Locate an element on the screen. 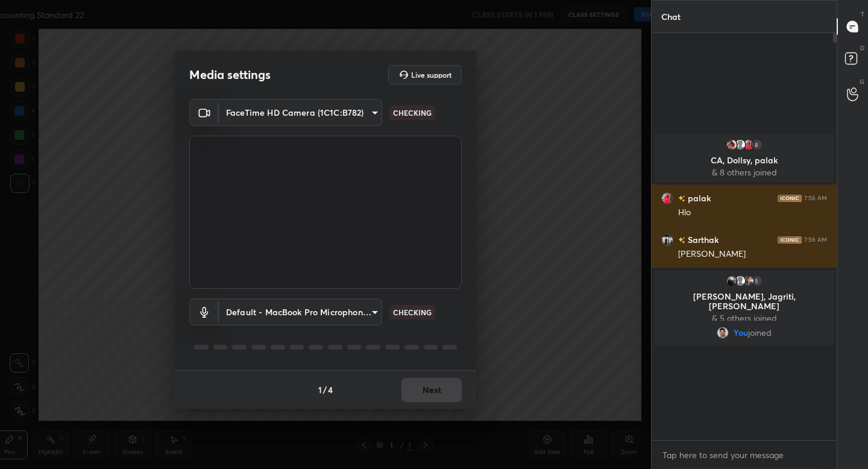 Image resolution: width=868 pixels, height=469 pixels. p: Chat is located at coordinates (671, 16).